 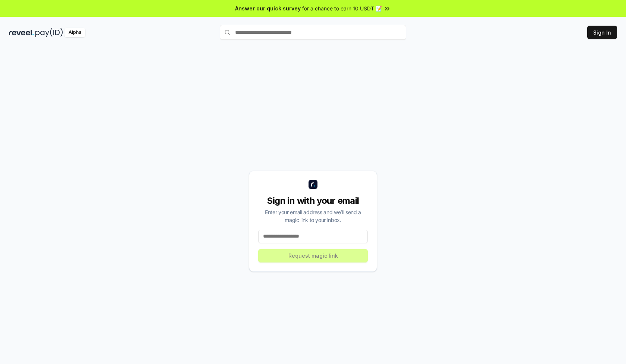 What do you see at coordinates (313, 185) in the screenshot?
I see `img: logo_small` at bounding box center [313, 185].